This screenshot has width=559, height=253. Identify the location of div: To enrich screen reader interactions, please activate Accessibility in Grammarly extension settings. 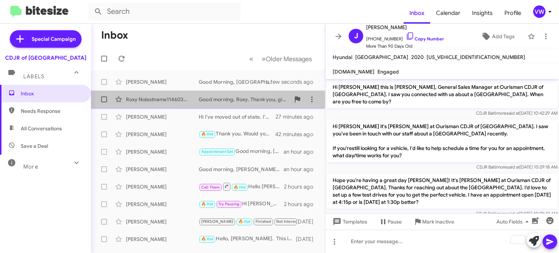
(442, 241).